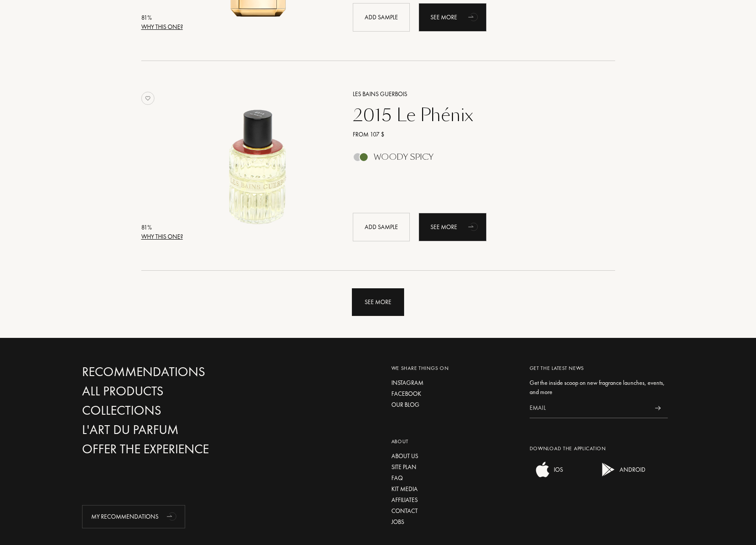 The image size is (756, 545). What do you see at coordinates (599, 448) in the screenshot?
I see `div: Download the application` at bounding box center [599, 448].